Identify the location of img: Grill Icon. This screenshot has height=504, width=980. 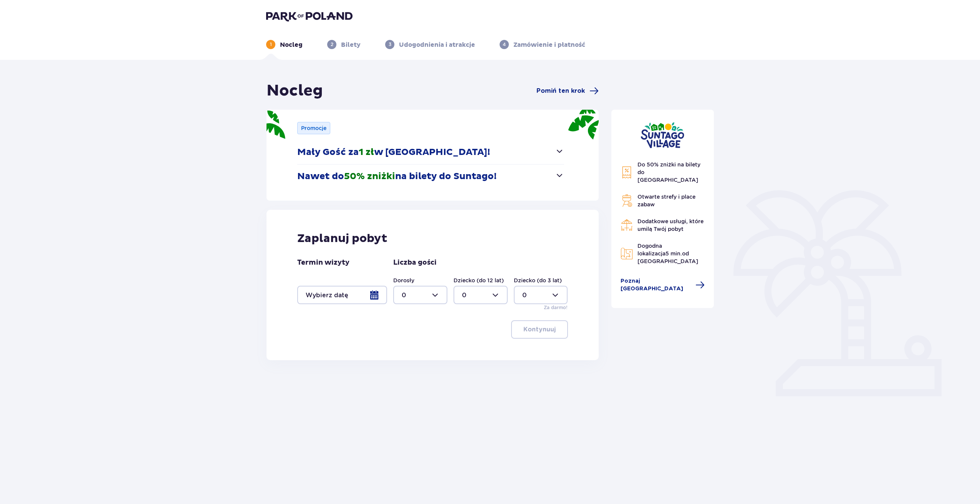
(627, 201).